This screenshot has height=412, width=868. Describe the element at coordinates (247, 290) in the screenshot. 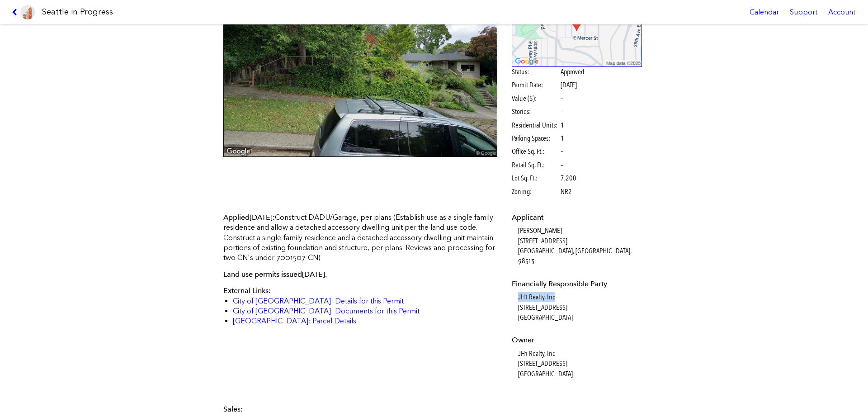

I see `span: External Links:` at that location.